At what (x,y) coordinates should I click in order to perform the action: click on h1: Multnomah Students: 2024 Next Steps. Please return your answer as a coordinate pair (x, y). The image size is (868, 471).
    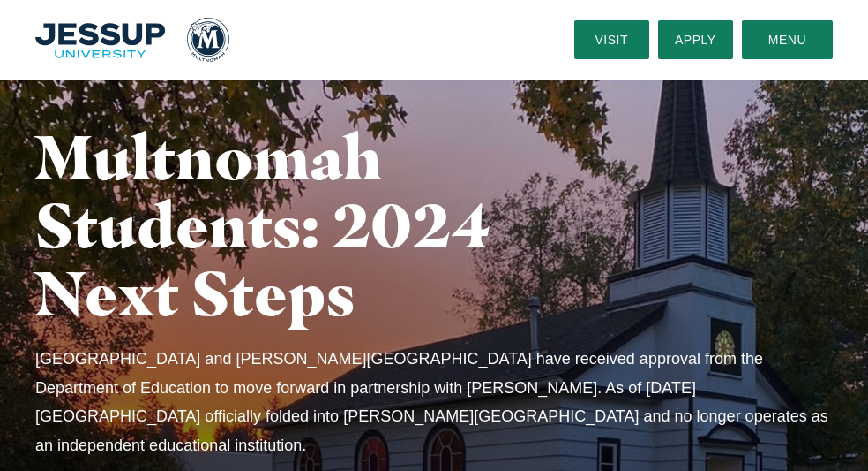
    Looking at the image, I should click on (277, 224).